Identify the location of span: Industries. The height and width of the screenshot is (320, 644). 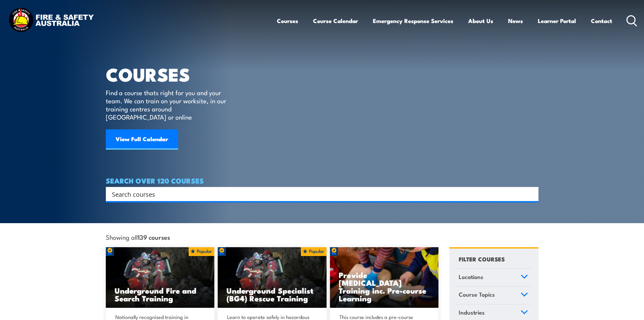
(472, 312).